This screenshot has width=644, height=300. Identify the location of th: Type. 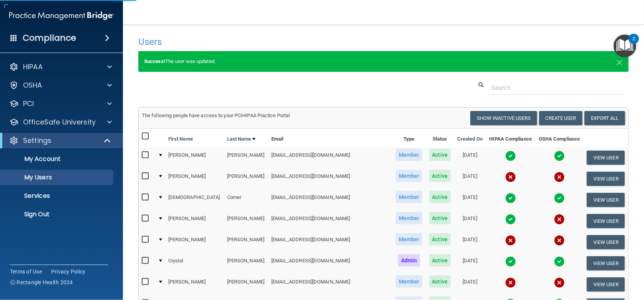
(409, 138).